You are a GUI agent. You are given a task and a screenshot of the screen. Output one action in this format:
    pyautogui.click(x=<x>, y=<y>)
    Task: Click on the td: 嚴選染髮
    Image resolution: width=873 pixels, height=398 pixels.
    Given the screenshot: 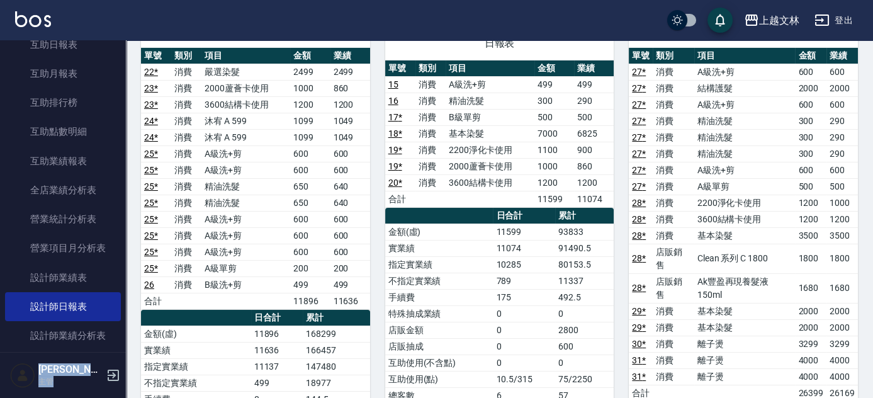 What is the action you would take?
    pyautogui.click(x=245, y=72)
    